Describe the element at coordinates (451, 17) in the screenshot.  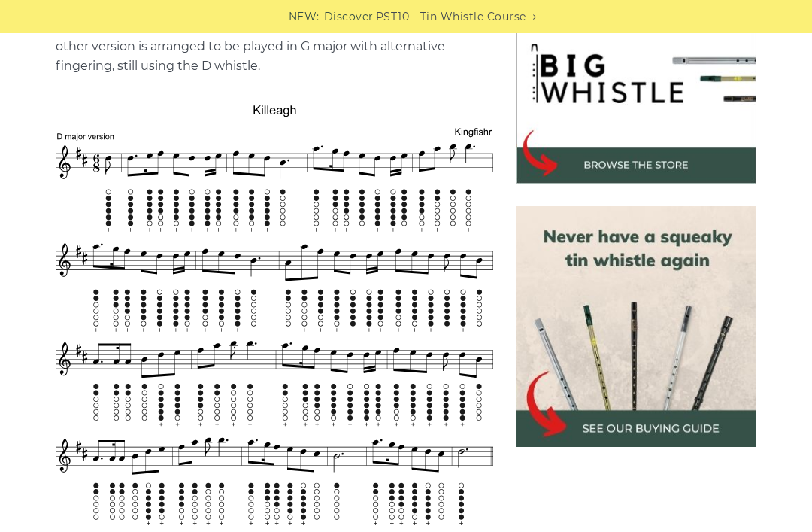
I see `a: PST10 - Tin Whistle Course` at that location.